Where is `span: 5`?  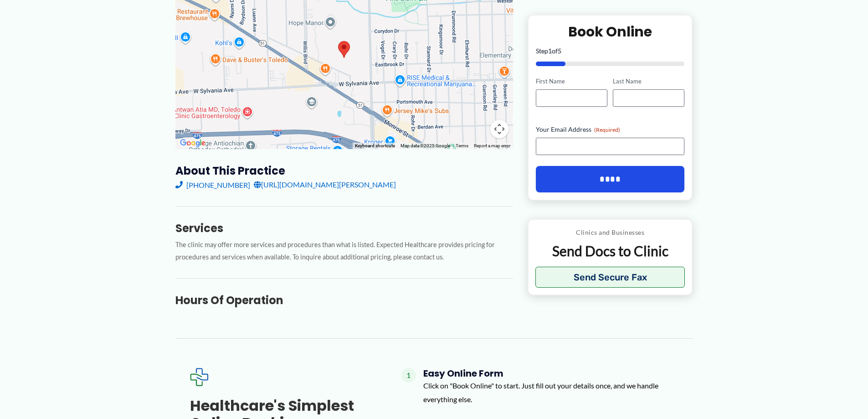 span: 5 is located at coordinates (559, 51).